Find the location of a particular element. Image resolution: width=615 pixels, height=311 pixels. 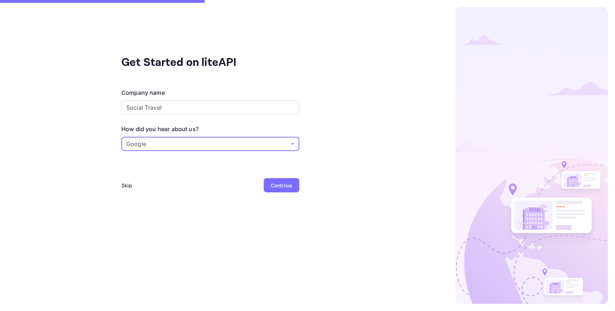

div: Continue is located at coordinates (281, 185).